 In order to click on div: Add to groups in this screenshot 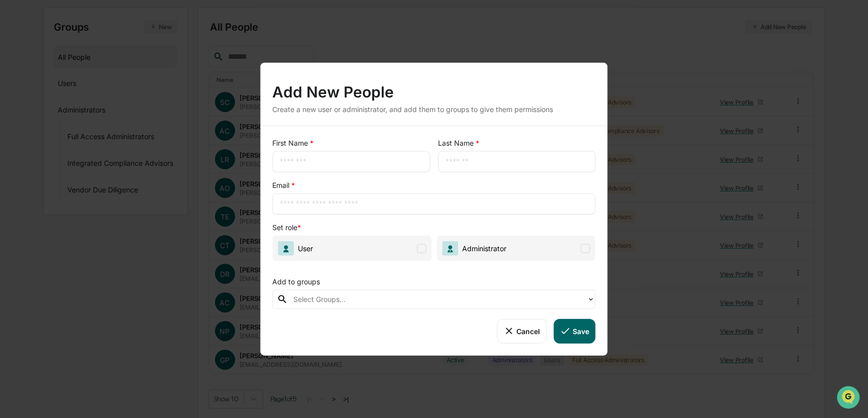, I will do `click(433, 279)`.